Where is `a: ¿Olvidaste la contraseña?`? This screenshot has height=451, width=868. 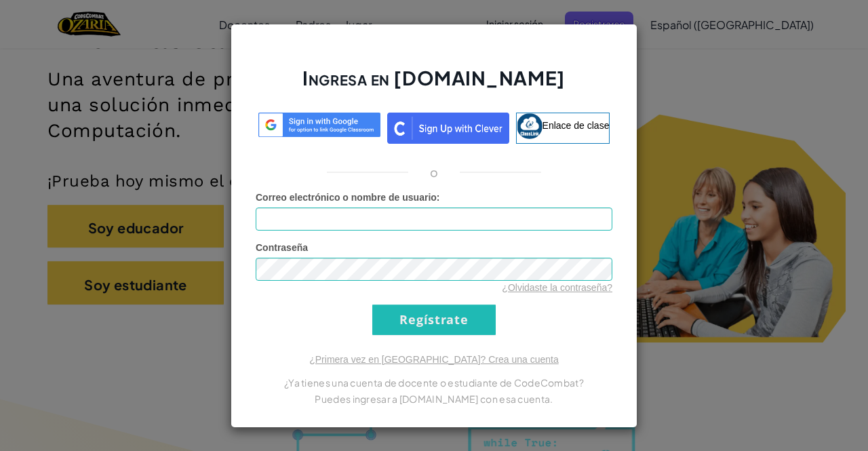 a: ¿Olvidaste la contraseña? is located at coordinates (557, 287).